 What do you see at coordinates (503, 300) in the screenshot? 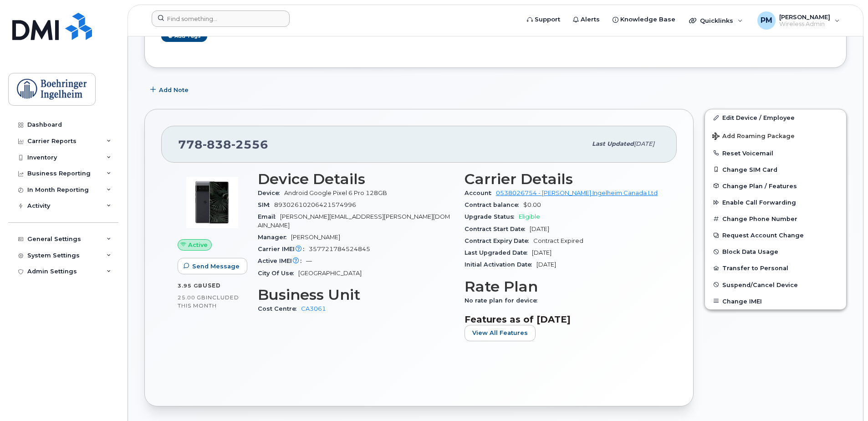
I see `span: No rate plan for device` at bounding box center [503, 300].